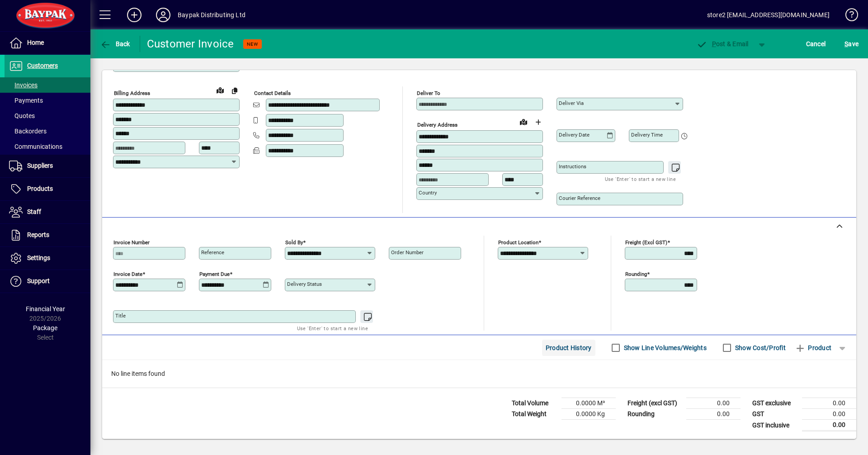  I want to click on span: Home, so click(35, 43).